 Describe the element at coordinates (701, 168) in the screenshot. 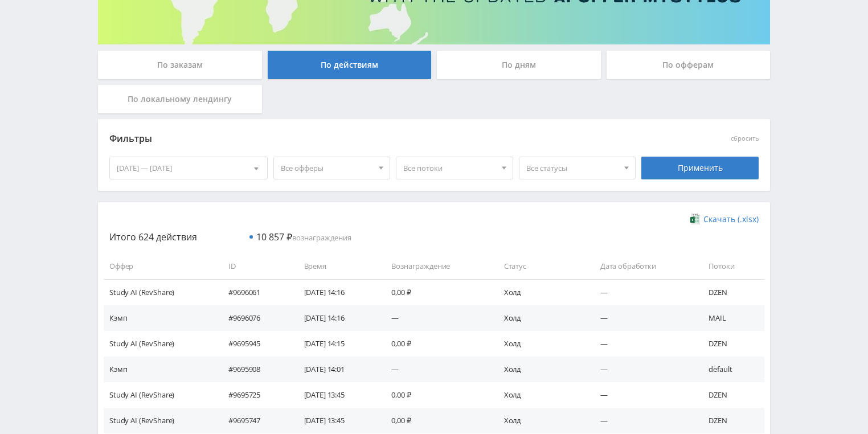

I see `div: Применить` at that location.